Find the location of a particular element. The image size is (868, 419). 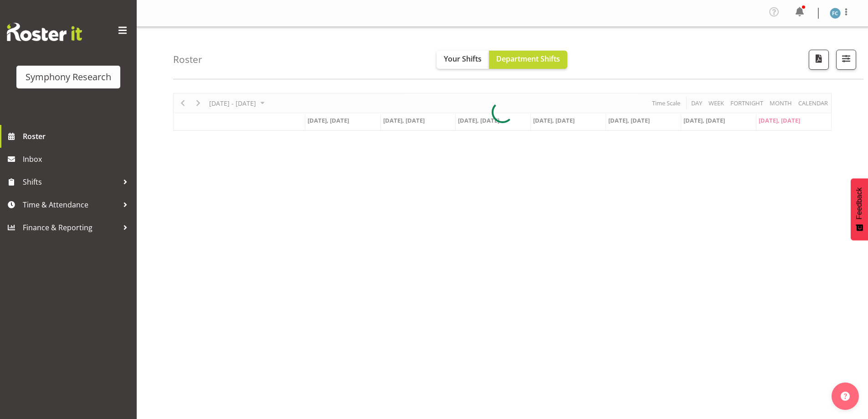

span: Department Shifts is located at coordinates (528, 59).